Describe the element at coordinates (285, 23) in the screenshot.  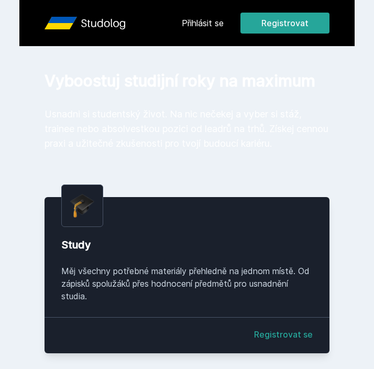
I see `button: Registrovat` at that location.